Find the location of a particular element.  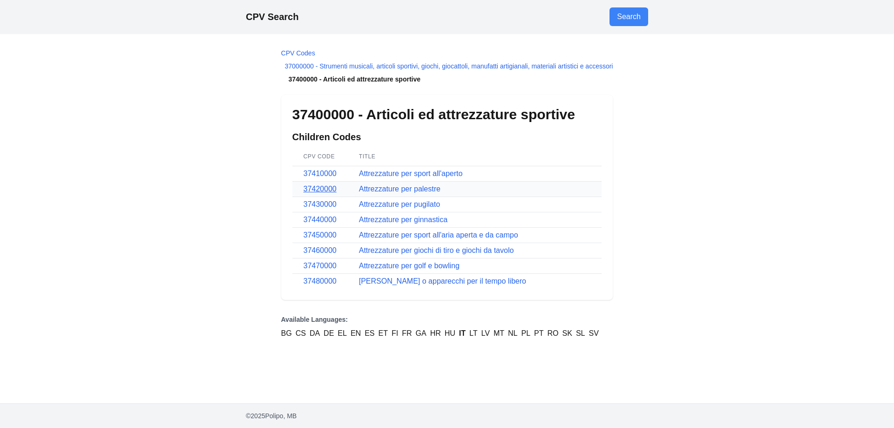

a: SL is located at coordinates (581, 333).